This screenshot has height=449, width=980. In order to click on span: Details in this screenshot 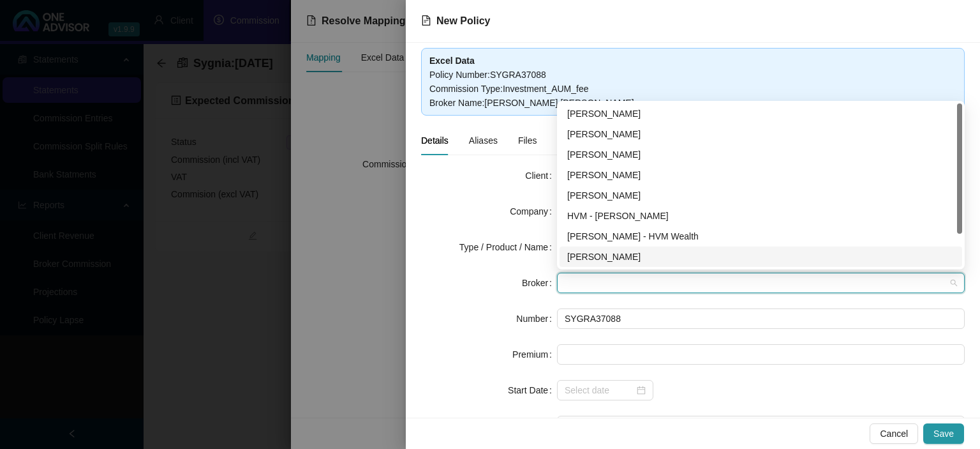, I will do `click(434, 140)`.